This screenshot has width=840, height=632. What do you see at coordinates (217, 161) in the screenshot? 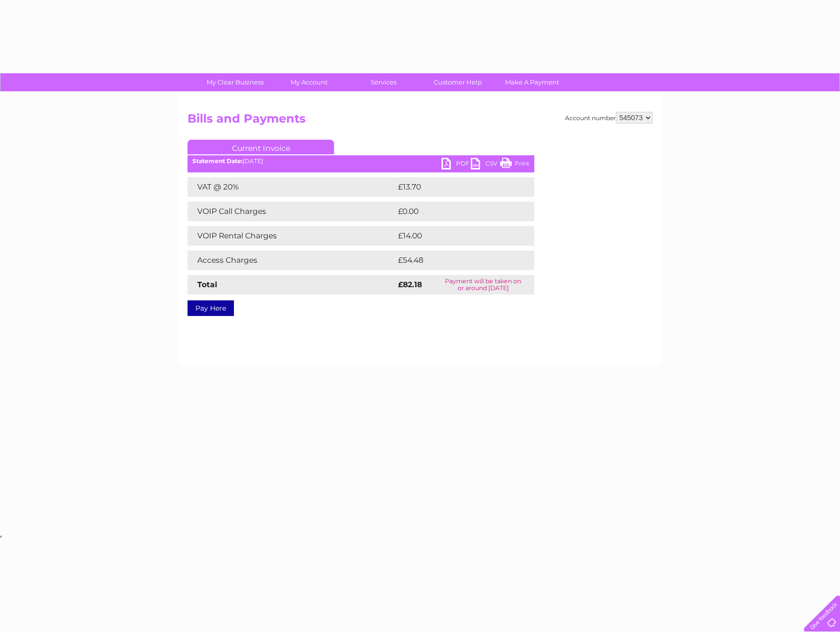
I see `b: Statement Date:` at bounding box center [217, 161].